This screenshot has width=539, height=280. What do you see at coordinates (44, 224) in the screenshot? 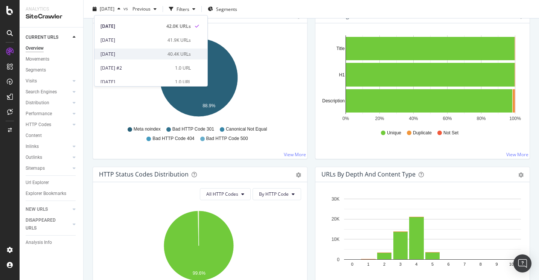
I see `div: DISAPPEARED URLS` at bounding box center [44, 224].